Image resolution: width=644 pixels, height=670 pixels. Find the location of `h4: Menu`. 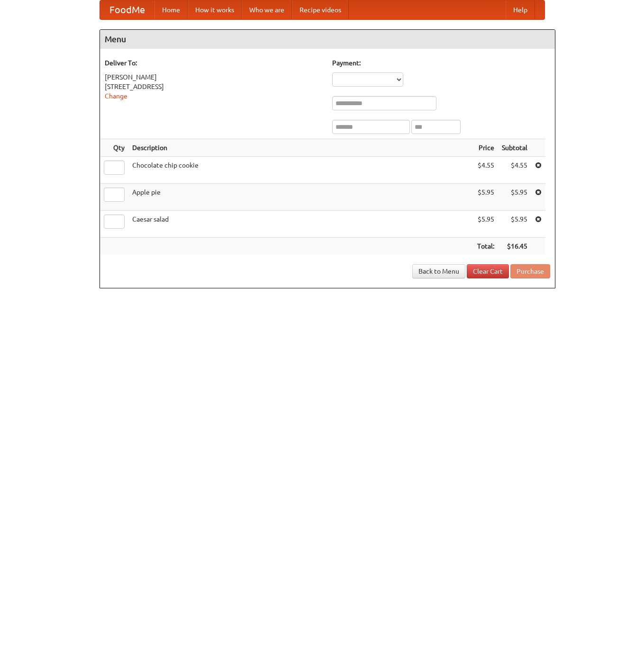

h4: Menu is located at coordinates (327, 39).